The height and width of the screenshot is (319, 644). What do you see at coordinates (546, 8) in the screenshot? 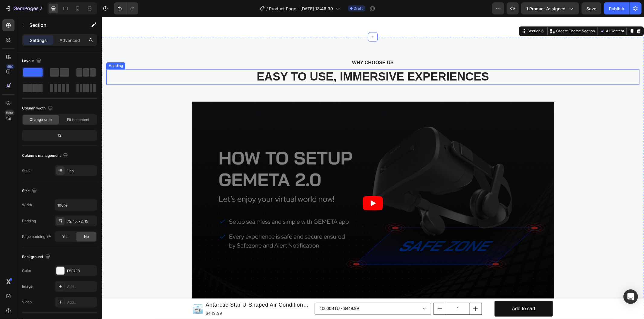
I see `span: 1 product assigned` at bounding box center [546, 8].